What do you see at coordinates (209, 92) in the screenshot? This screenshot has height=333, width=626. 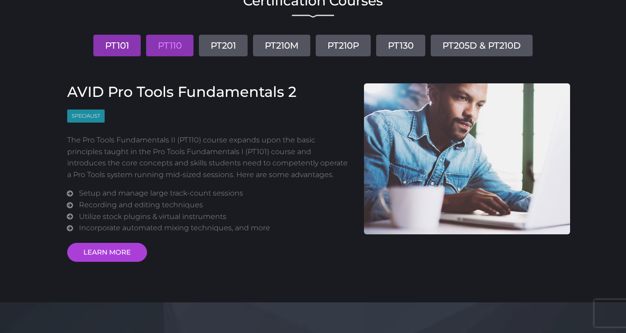 I see `h3: AVID Pro Tools Fundamentals 2` at bounding box center [209, 92].